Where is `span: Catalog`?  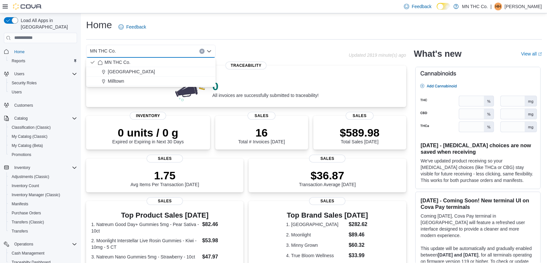 span: Catalog is located at coordinates (44, 118).